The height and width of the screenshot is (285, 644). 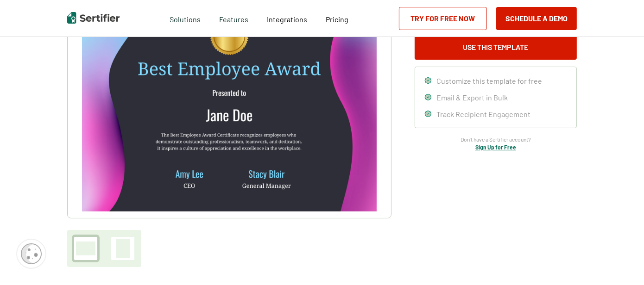 I want to click on button: Use This Template, so click(x=496, y=46).